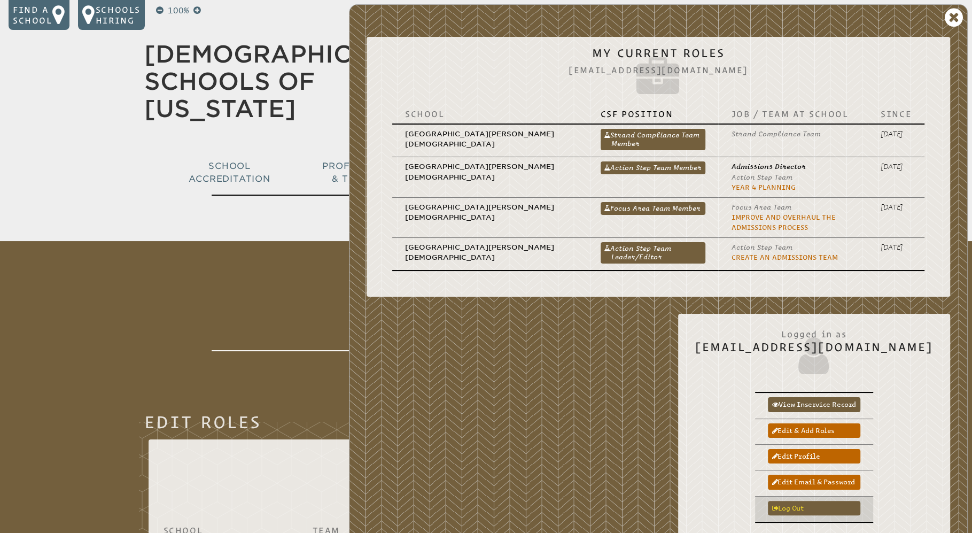 The height and width of the screenshot is (533, 972). What do you see at coordinates (814, 430) in the screenshot?
I see `a: Edit & add roles` at bounding box center [814, 430].